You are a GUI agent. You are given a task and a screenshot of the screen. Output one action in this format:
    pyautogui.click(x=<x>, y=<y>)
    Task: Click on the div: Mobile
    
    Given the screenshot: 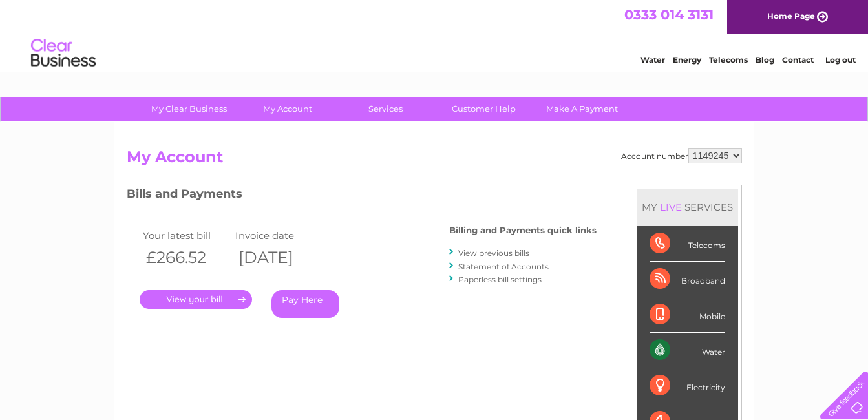 What is the action you would take?
    pyautogui.click(x=688, y=314)
    